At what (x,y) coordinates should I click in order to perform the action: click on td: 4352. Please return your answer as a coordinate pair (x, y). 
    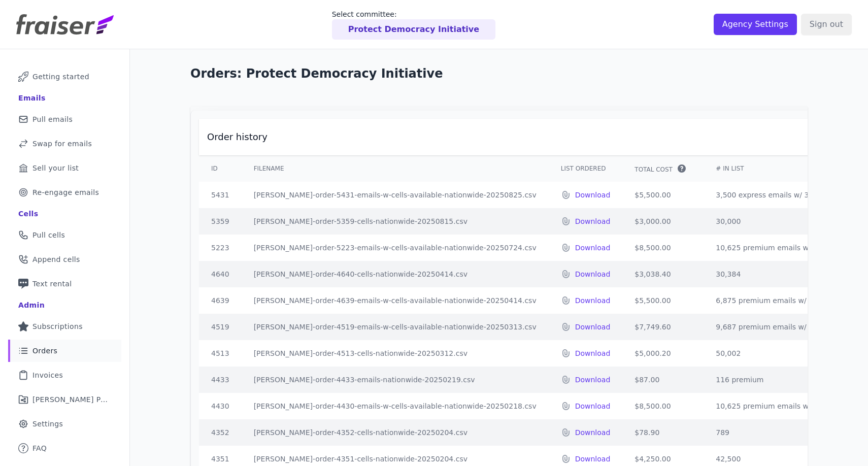
    Looking at the image, I should click on (220, 433).